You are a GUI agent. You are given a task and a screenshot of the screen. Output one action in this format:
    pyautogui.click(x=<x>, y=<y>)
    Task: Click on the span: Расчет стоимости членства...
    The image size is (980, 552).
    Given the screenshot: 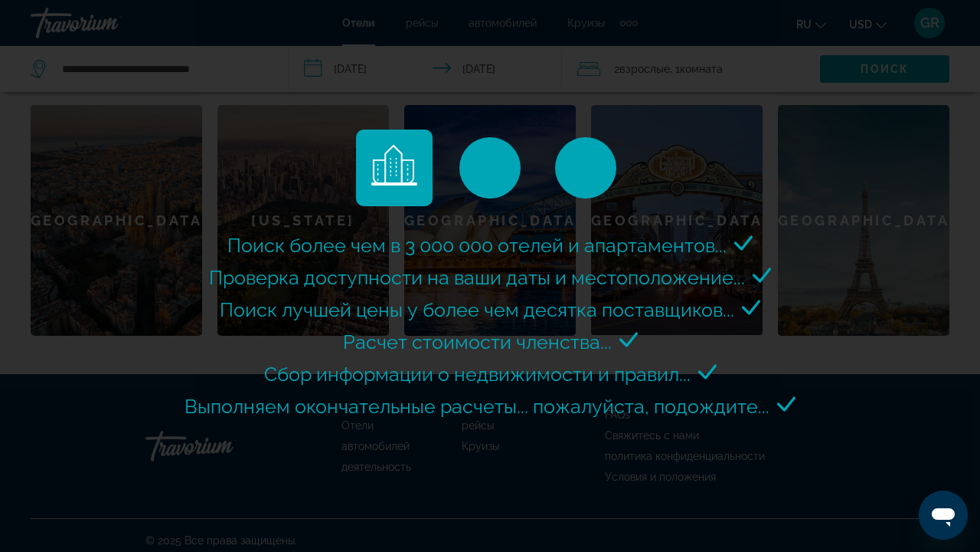 What is the action you would take?
    pyautogui.click(x=477, y=342)
    